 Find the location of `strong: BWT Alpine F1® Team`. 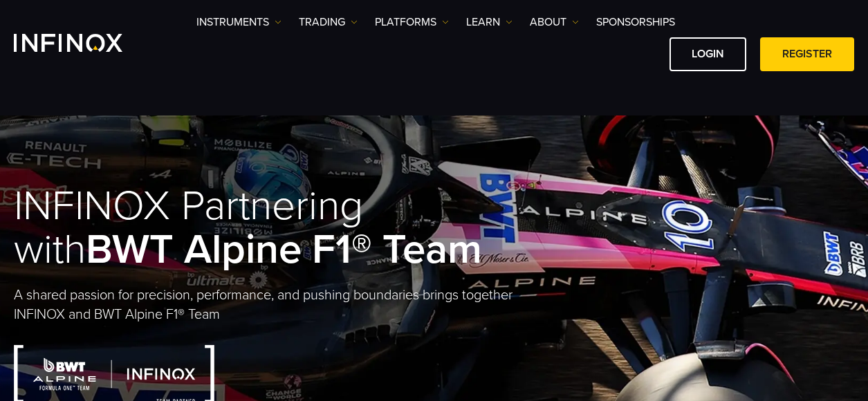

strong: BWT Alpine F1® Team is located at coordinates (283, 249).